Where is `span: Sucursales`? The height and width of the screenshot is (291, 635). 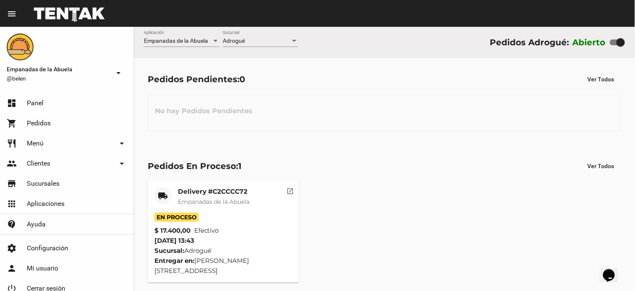
span: Sucursales is located at coordinates (43, 183).